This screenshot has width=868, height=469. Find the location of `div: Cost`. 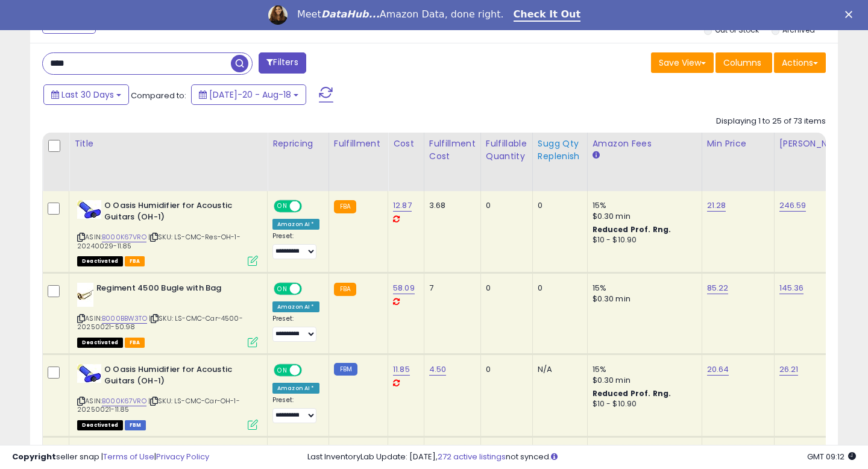

div: Cost is located at coordinates (406, 143).